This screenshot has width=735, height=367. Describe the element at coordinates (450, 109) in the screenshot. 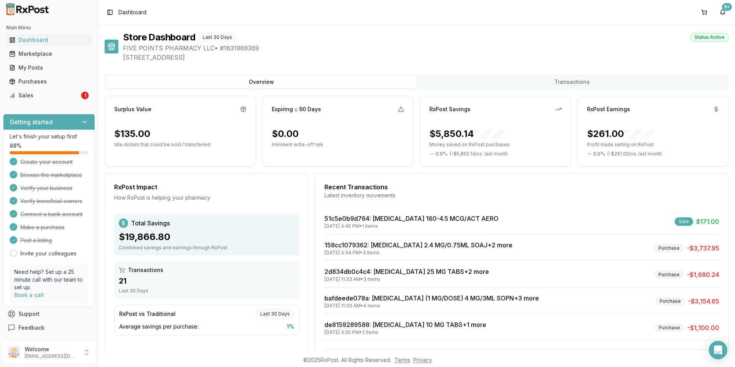

I see `div: RxPost Savings` at that location.